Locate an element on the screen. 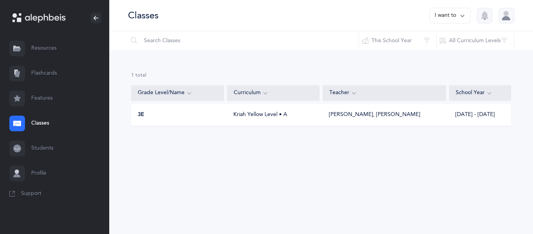 This screenshot has height=234, width=533. button: All Curriculum Levels is located at coordinates (475, 41).